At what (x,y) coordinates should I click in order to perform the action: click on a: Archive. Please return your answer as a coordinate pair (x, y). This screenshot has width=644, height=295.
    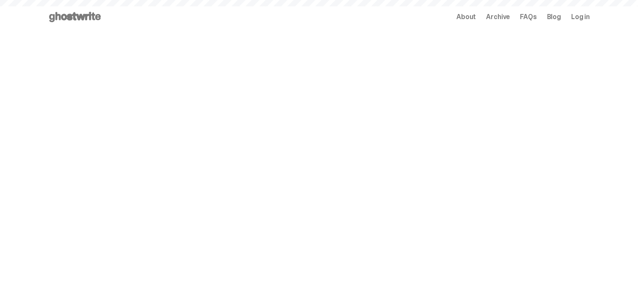
    Looking at the image, I should click on (498, 17).